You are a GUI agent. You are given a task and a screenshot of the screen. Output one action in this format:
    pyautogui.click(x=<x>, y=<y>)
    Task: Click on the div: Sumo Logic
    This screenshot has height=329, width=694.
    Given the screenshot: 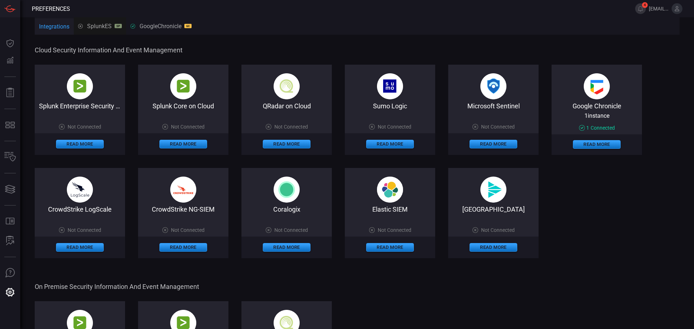 What is the action you would take?
    pyautogui.click(x=390, y=106)
    